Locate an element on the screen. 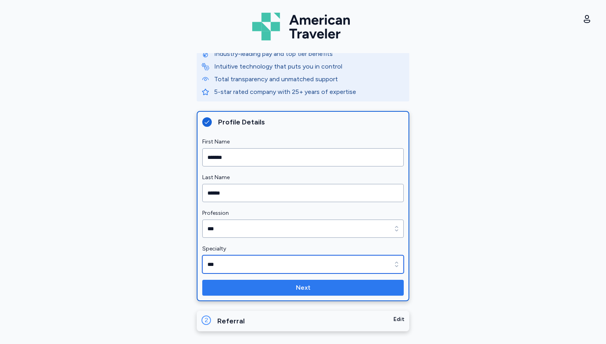  label: Profession is located at coordinates (303, 213).